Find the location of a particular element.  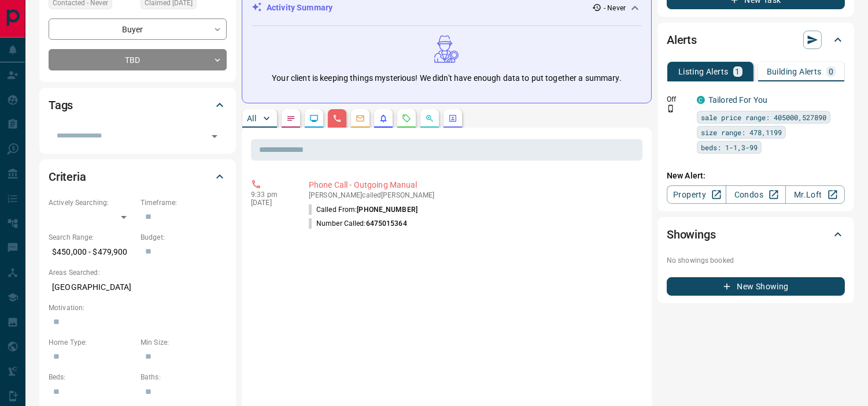

p: Timeframe: is located at coordinates (184, 203).